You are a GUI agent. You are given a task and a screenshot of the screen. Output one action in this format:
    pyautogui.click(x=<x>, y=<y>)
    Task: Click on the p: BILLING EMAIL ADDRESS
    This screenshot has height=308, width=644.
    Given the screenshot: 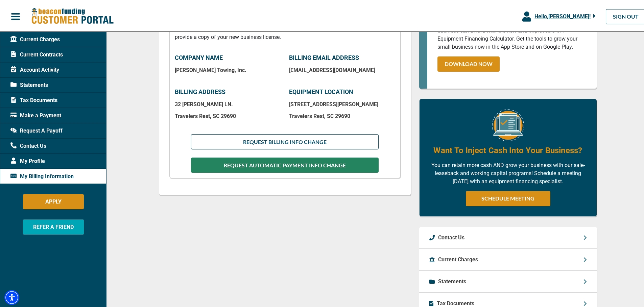 What is the action you would take?
    pyautogui.click(x=342, y=56)
    